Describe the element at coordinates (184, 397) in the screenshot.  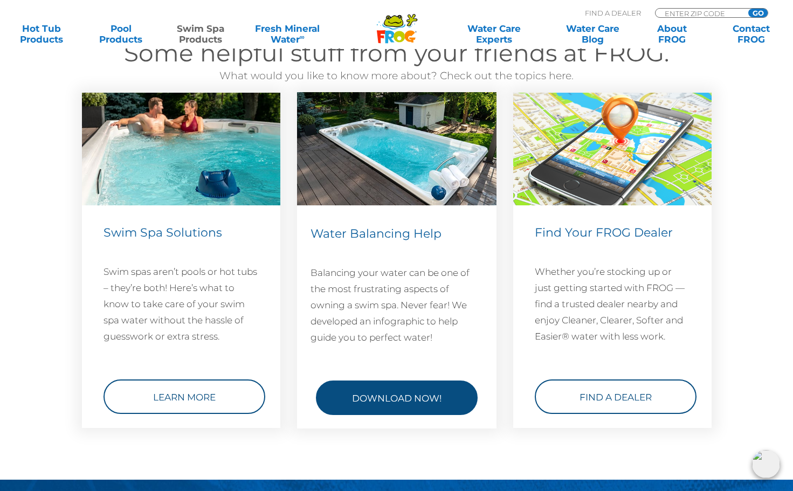
I see `a: Learn More` at that location.